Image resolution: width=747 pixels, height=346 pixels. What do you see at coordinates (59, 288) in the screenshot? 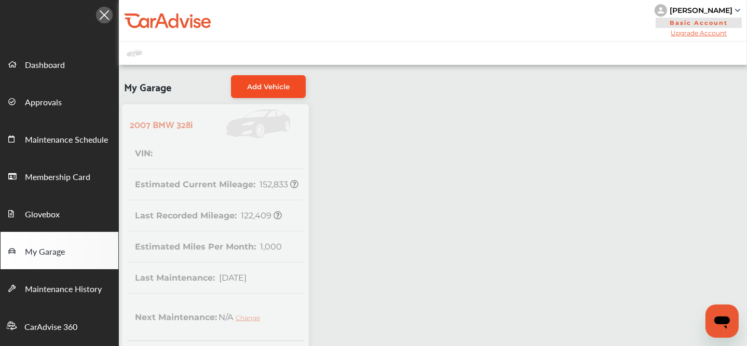
I see `a: Maintenance History` at bounding box center [59, 288].